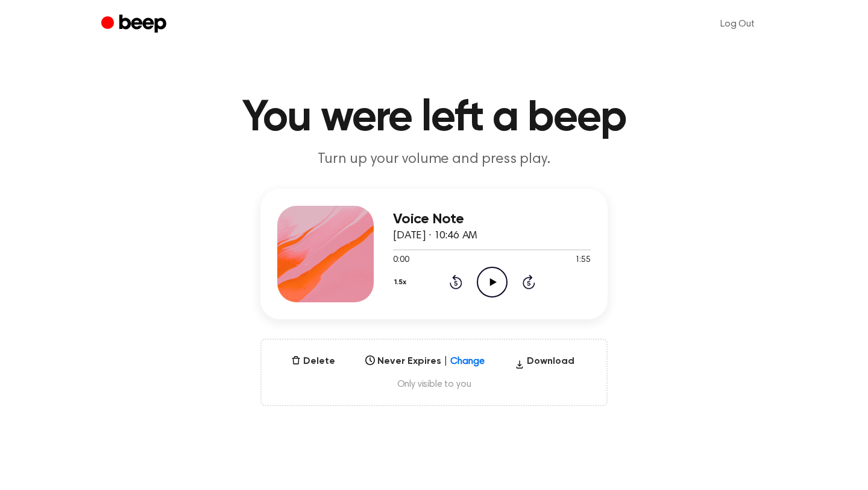  Describe the element at coordinates (544, 363) in the screenshot. I see `button: Download` at that location.